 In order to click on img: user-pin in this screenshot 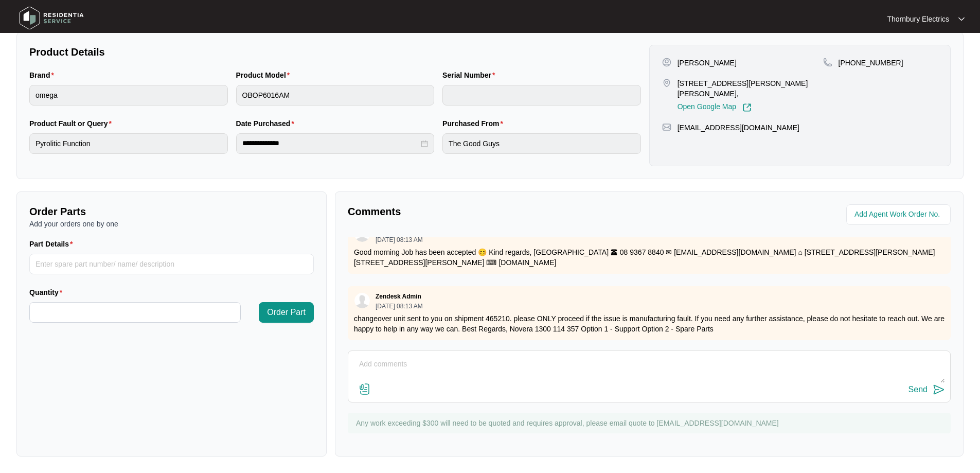, I will do `click(667, 62)`.